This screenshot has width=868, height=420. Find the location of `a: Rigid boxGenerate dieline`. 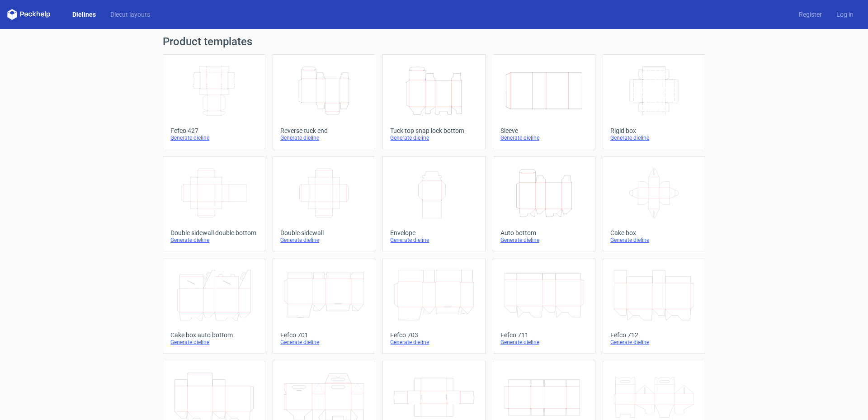

a: Rigid boxGenerate dieline is located at coordinates (654, 102).